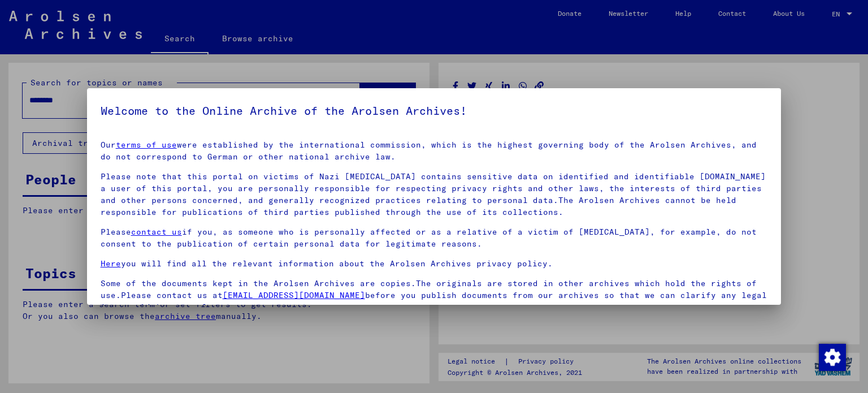  I want to click on div: Change consent, so click(832, 356).